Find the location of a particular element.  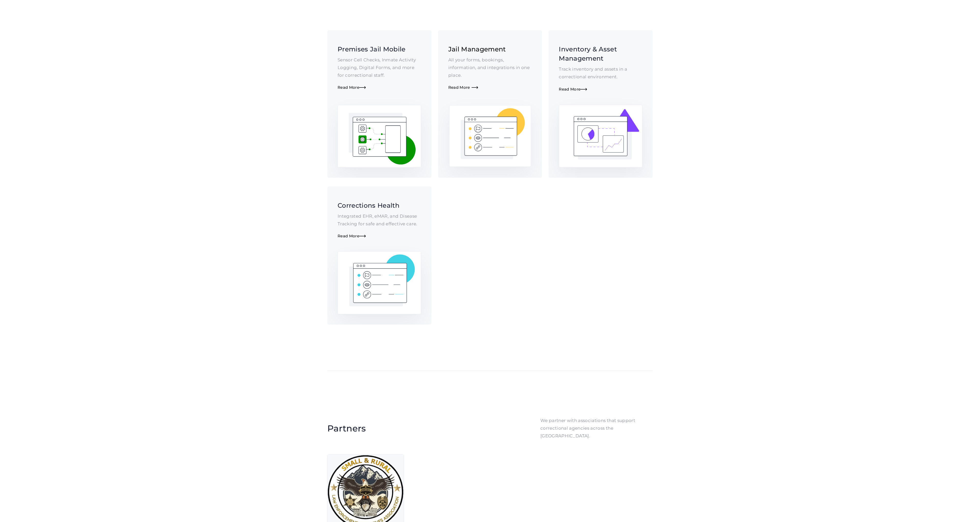

p: All your forms, bookings, information, and integrations in one place. is located at coordinates (490, 68).